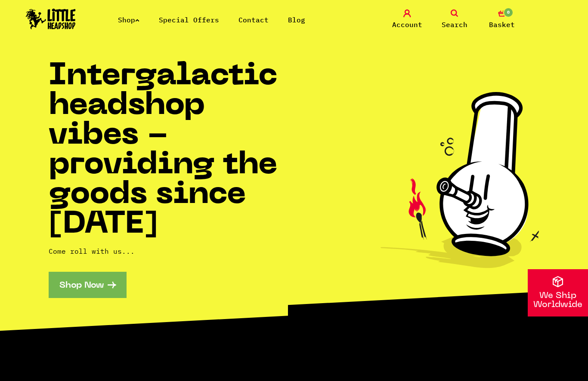 The image size is (588, 381). I want to click on span: Search, so click(454, 25).